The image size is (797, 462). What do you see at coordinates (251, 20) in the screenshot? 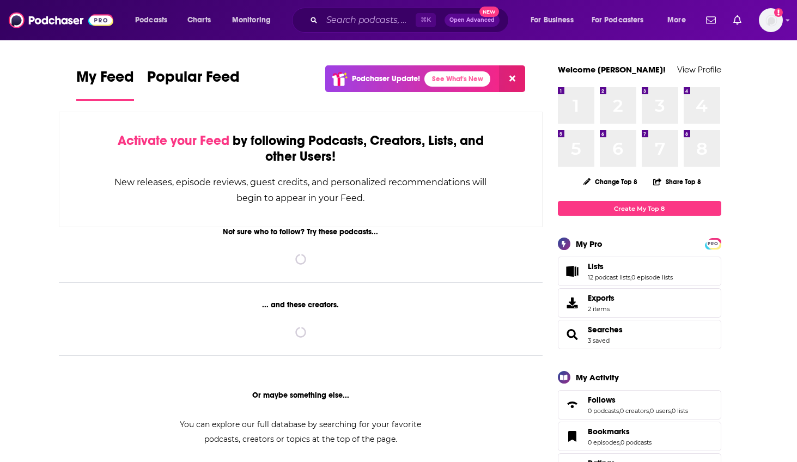
I see `span: Monitoring` at bounding box center [251, 20].